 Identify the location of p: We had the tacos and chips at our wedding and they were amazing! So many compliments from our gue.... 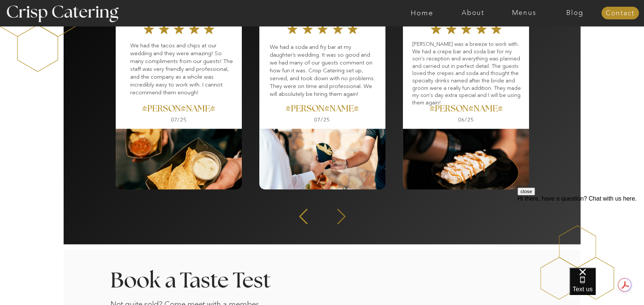
(182, 71).